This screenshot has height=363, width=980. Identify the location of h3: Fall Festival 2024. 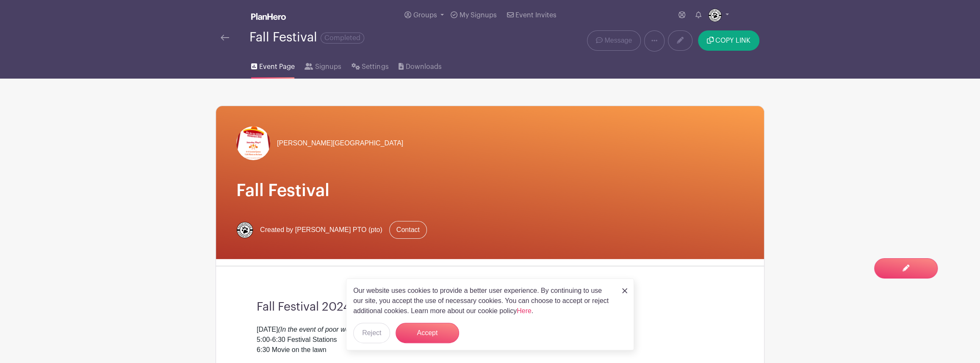
(490, 308).